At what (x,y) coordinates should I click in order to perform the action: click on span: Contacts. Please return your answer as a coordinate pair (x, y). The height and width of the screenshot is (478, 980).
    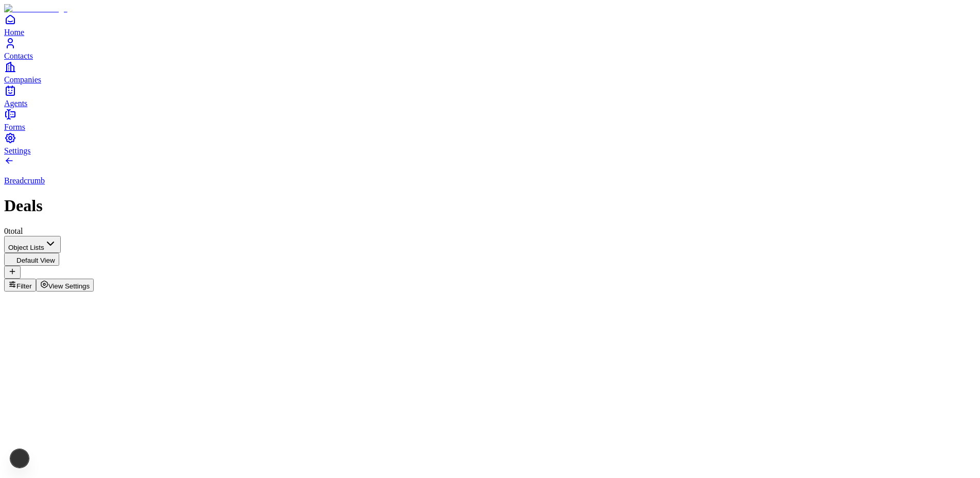
    Looking at the image, I should click on (19, 55).